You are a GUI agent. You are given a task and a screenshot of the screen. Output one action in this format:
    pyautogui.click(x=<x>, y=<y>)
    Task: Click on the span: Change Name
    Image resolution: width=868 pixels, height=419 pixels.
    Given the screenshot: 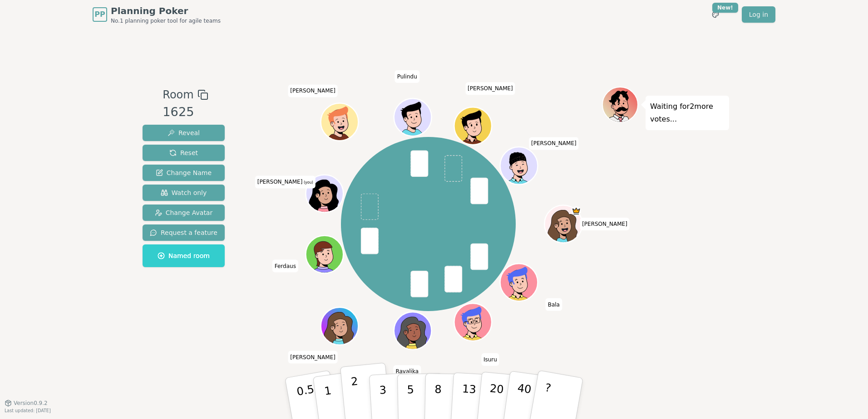 What is the action you would take?
    pyautogui.click(x=183, y=173)
    